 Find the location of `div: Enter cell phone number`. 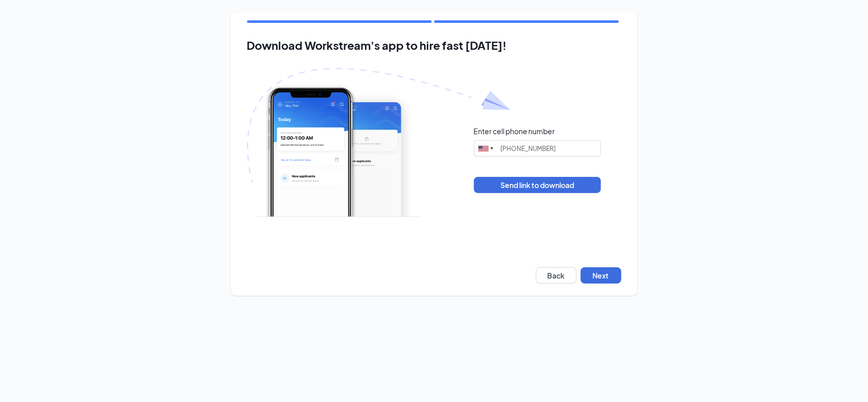

div: Enter cell phone number is located at coordinates (515, 131).